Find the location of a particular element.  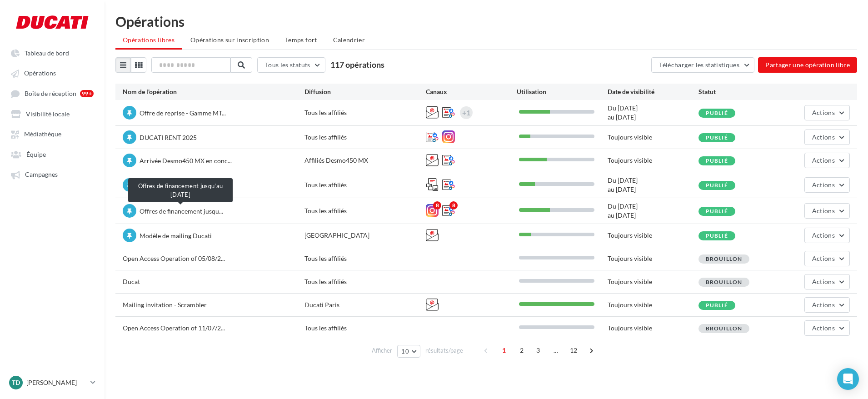

span: Open Access Operation of 05/08/2... is located at coordinates (174, 258).